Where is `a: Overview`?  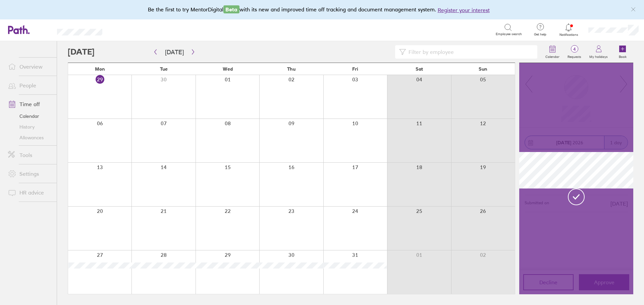
a: Overview is located at coordinates (30, 67).